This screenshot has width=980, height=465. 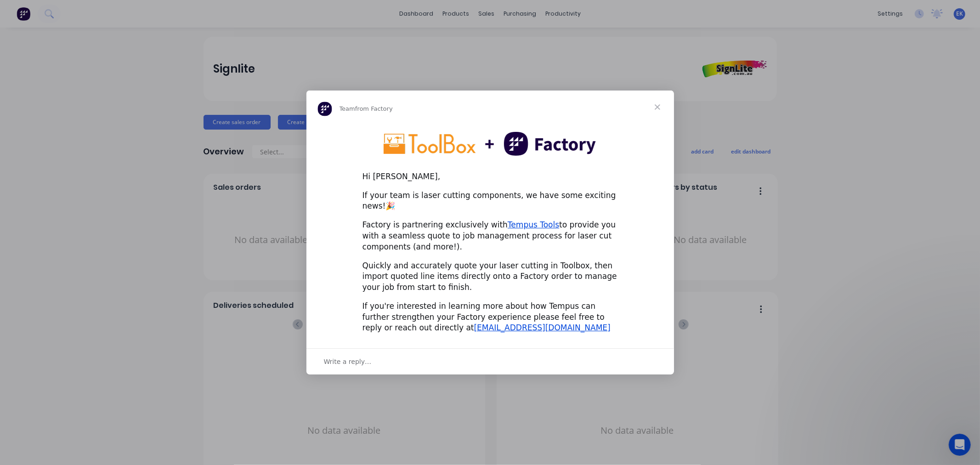 I want to click on div: Factory is partnering exclusively with to provide you with a seamless quote to job management pro..., so click(x=490, y=236).